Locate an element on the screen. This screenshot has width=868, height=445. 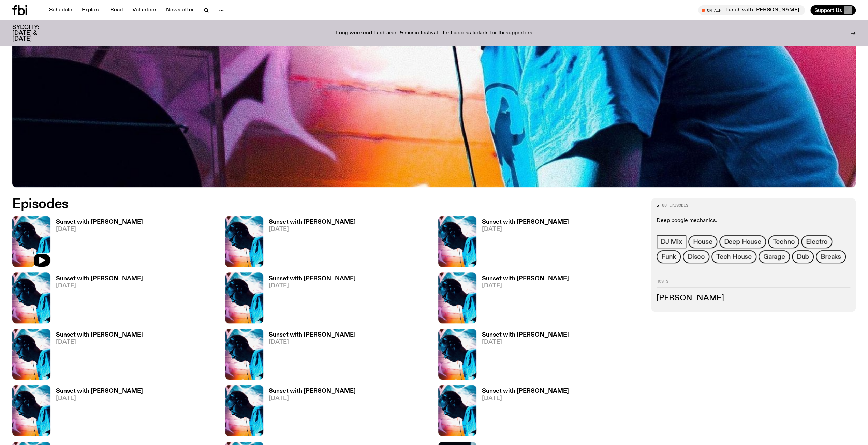
span: Tech House is located at coordinates (734, 257).